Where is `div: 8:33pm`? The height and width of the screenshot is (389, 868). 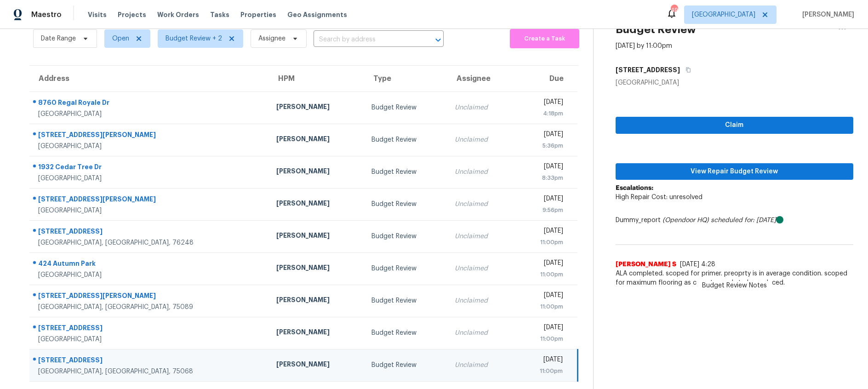
div: 8:33pm is located at coordinates (542, 178).